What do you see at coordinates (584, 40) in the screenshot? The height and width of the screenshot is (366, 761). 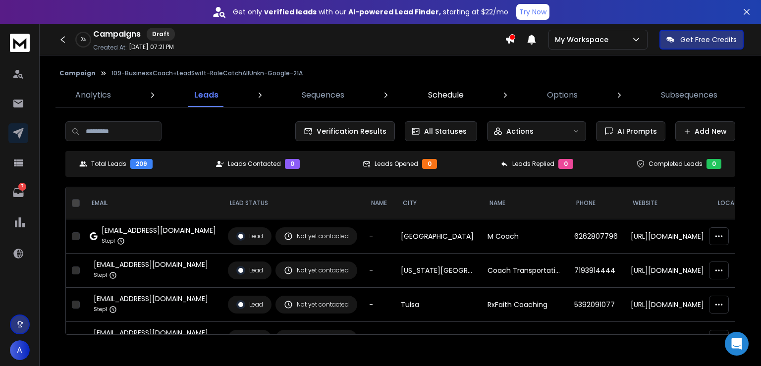 I see `p: My Workspace` at bounding box center [584, 40].